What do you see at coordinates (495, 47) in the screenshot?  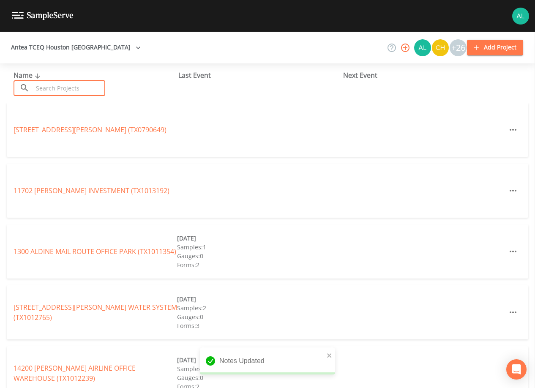 I see `button: Add Project` at bounding box center [495, 47].